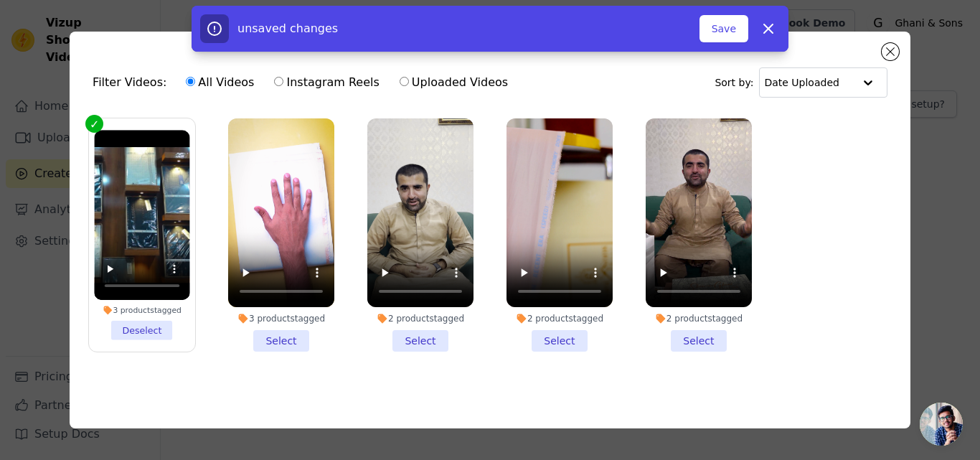 Image resolution: width=980 pixels, height=460 pixels. What do you see at coordinates (304, 83) in the screenshot?
I see `div: Filter Videos:` at bounding box center [304, 83].